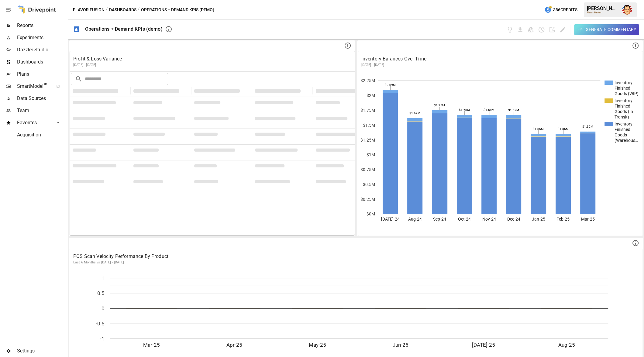 Image resolution: width=644 pixels, height=357 pixels. Describe the element at coordinates (368, 199) in the screenshot. I see `text: $0.25M` at that location.